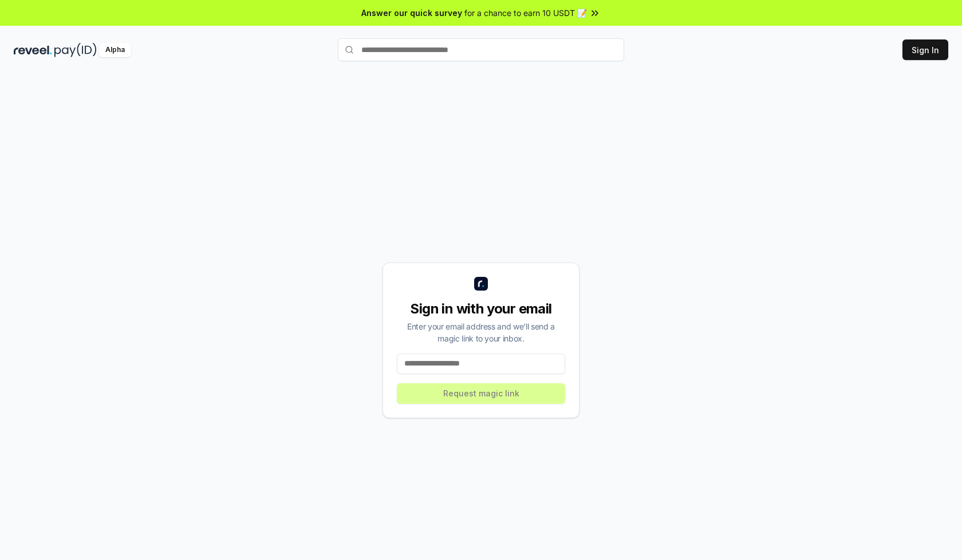 Image resolution: width=962 pixels, height=560 pixels. I want to click on span: Answer our quick survey, so click(411, 13).